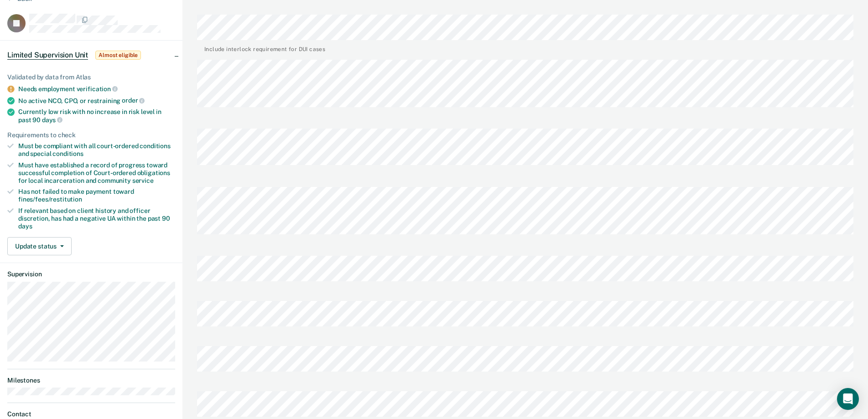 This screenshot has width=868, height=419. I want to click on div: Currently low risk with no increase in risk level in past 90, so click(96, 116).